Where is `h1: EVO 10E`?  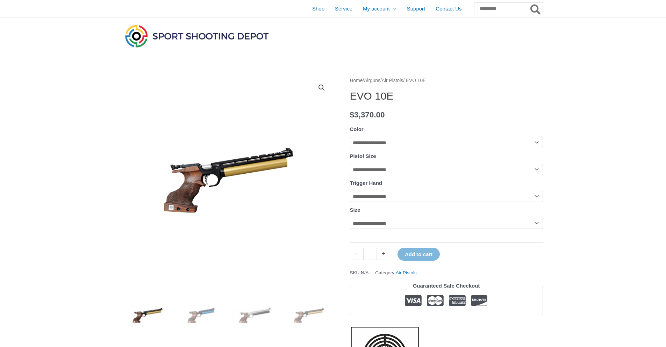
h1: EVO 10E is located at coordinates (446, 96).